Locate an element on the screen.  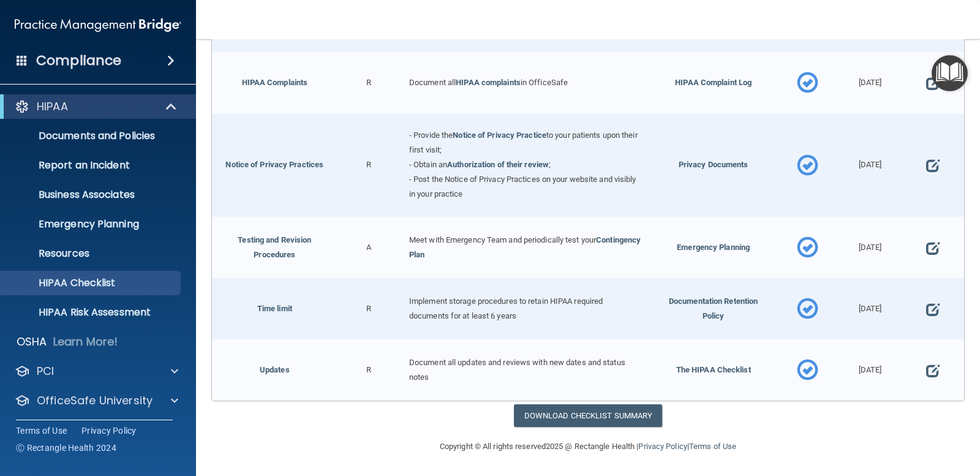
a: Notice of Privacy Practices is located at coordinates (274, 164).